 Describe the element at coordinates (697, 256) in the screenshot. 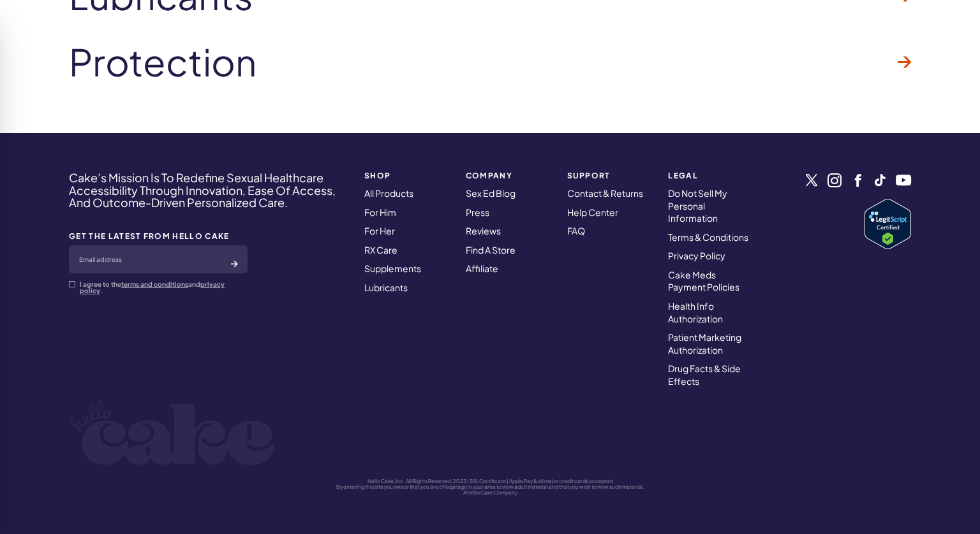

I see `a: Privacy Policy` at that location.